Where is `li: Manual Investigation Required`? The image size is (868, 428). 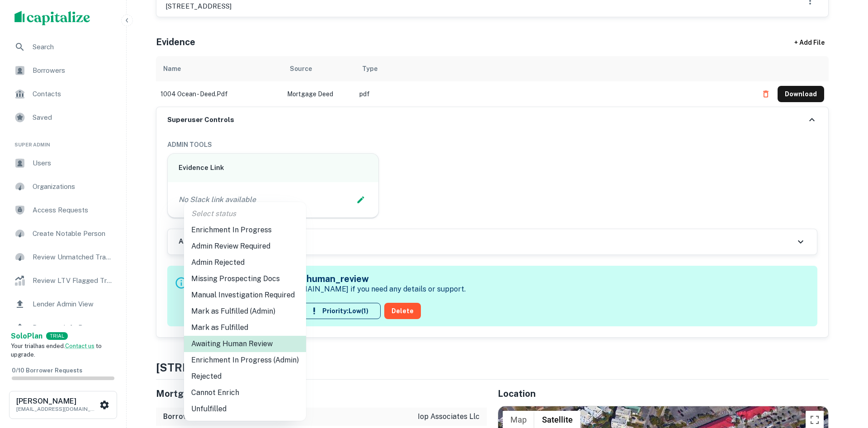 li: Manual Investigation Required is located at coordinates (245, 295).